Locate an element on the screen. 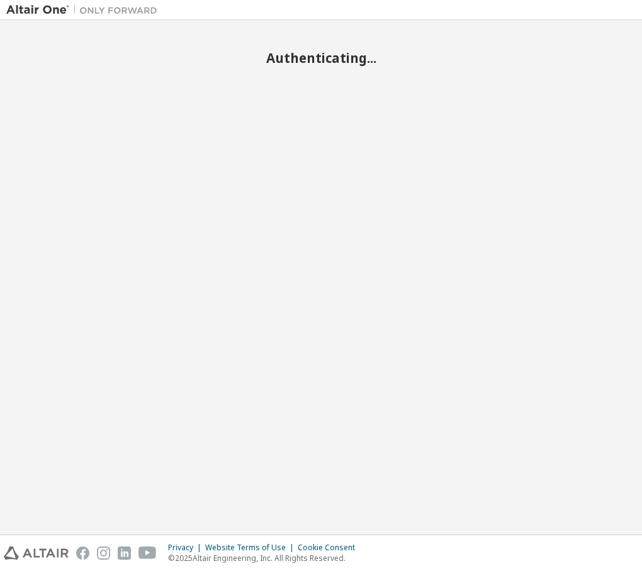 The image size is (642, 571). img: youtube.svg is located at coordinates (147, 553).